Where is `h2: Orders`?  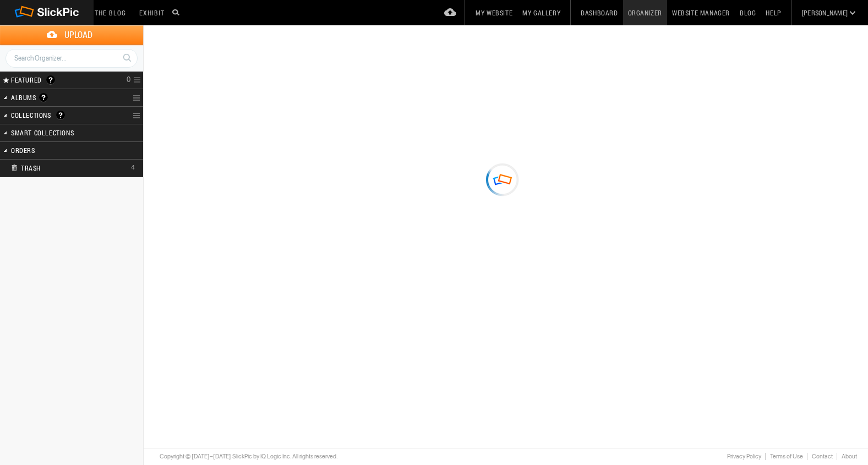 h2: Orders is located at coordinates (57, 151).